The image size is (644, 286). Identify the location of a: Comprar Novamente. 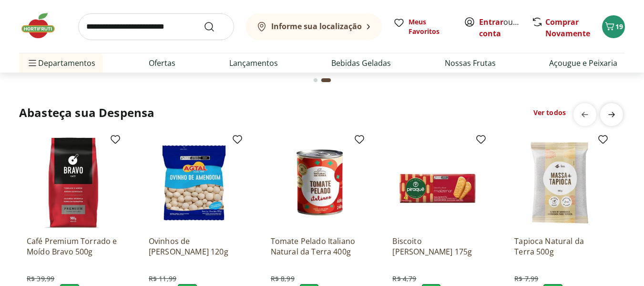
(568, 27).